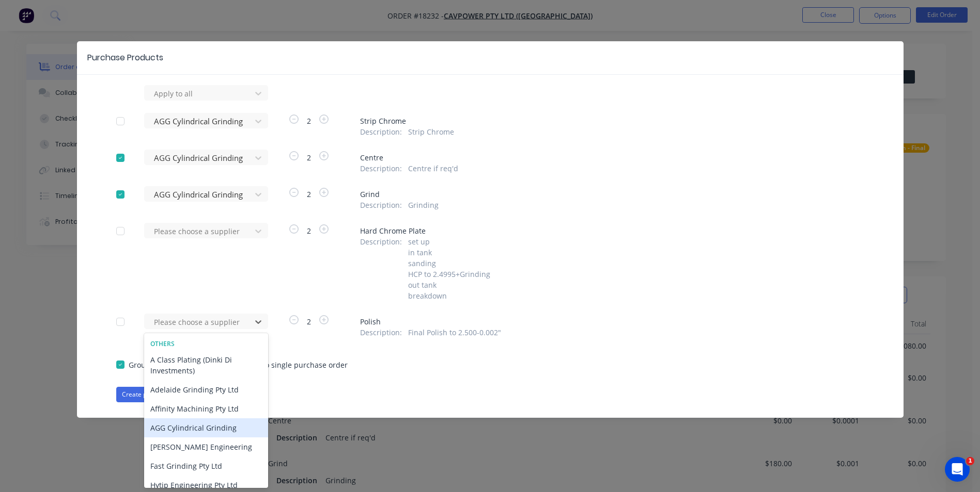 This screenshot has width=980, height=492. What do you see at coordinates (423, 205) in the screenshot?
I see `span: Grinding` at bounding box center [423, 205].